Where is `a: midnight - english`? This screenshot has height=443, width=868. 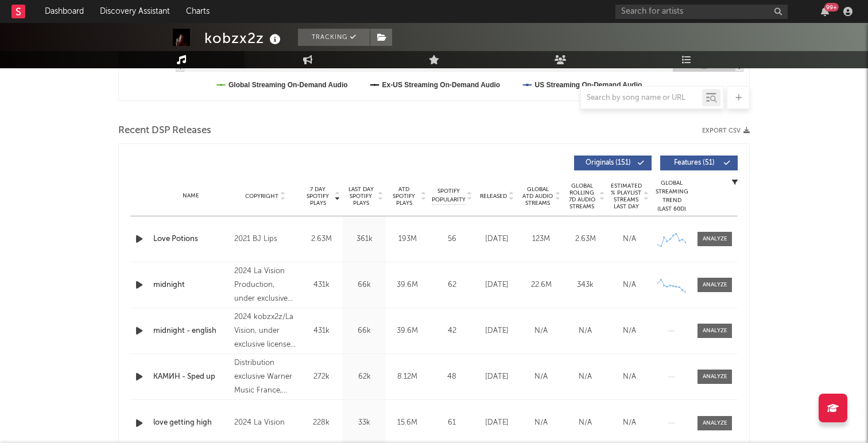 a: midnight - english is located at coordinates (191, 331).